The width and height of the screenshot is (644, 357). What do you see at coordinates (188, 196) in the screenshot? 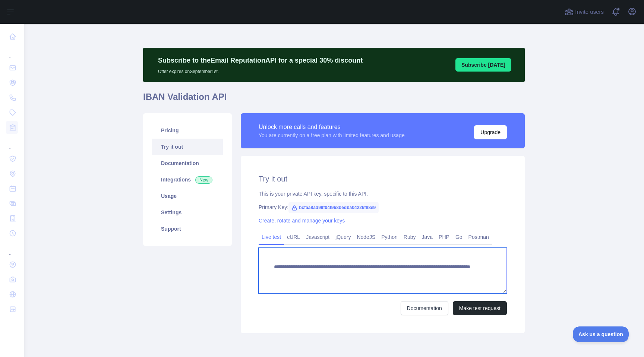
I see `a: Usage` at bounding box center [188, 196].